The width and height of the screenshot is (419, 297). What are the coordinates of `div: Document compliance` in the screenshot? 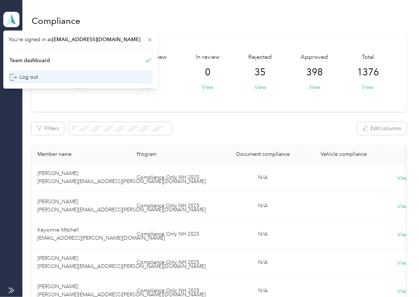 It's located at (263, 154).